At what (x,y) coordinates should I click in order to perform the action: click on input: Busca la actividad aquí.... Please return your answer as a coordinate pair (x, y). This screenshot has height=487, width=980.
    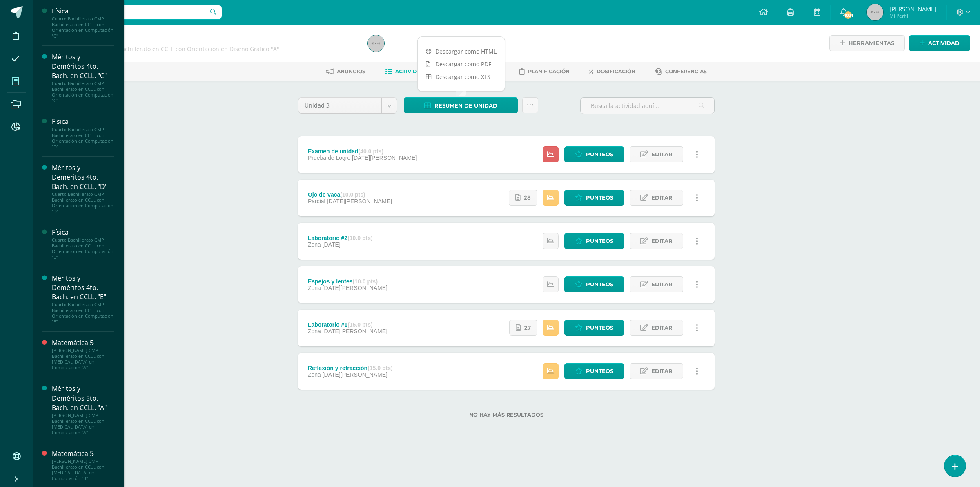
    Looking at the image, I should click on (647, 106).